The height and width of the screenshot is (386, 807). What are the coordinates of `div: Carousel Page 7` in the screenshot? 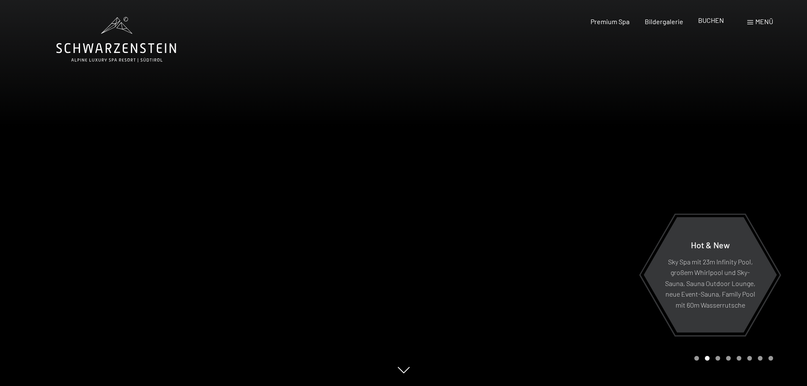 It's located at (760, 358).